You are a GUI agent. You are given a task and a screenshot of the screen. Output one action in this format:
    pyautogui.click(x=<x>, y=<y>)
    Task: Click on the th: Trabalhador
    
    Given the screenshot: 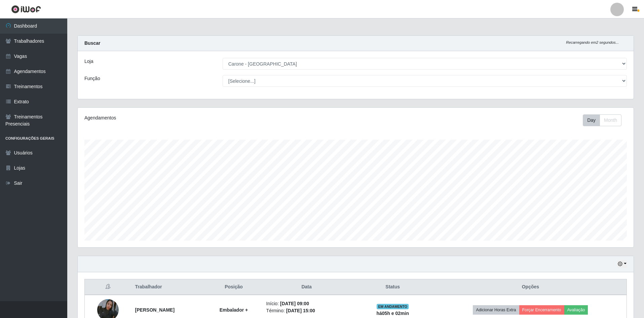 What is the action you would take?
    pyautogui.click(x=168, y=287)
    